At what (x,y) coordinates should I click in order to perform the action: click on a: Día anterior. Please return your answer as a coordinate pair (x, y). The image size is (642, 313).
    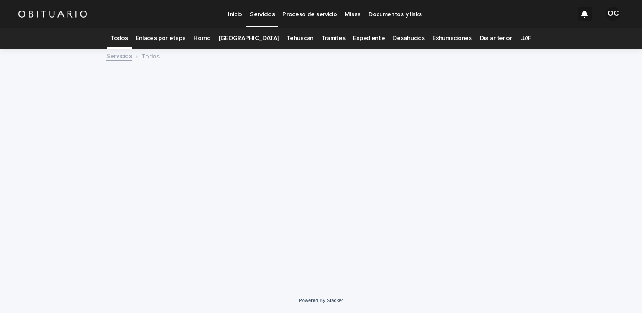
    Looking at the image, I should click on (496, 38).